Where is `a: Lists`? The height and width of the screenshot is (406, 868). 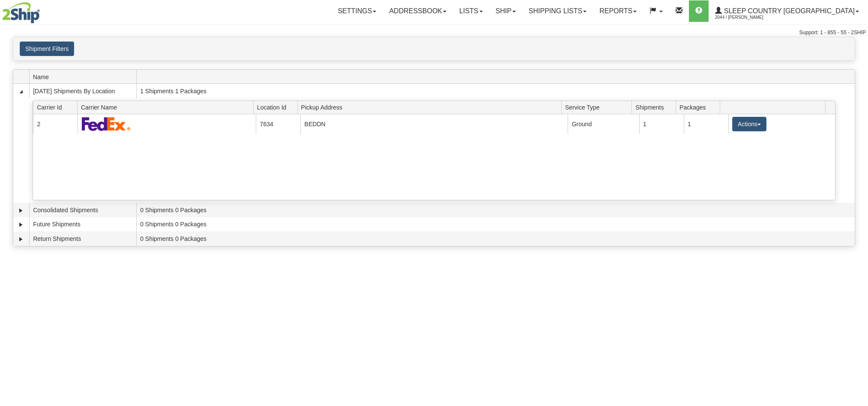 a: Lists is located at coordinates (471, 11).